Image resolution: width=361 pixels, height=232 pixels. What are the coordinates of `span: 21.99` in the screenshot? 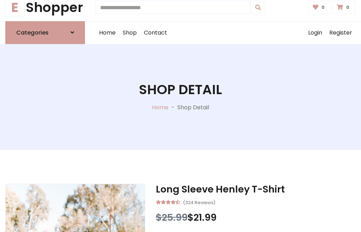 It's located at (205, 217).